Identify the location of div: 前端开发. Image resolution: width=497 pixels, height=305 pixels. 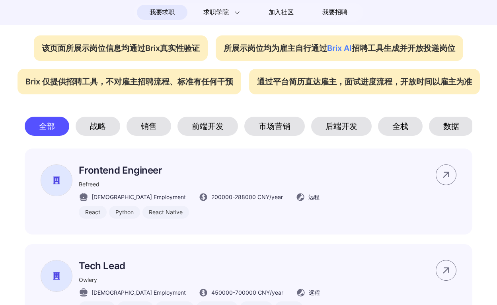
(208, 126).